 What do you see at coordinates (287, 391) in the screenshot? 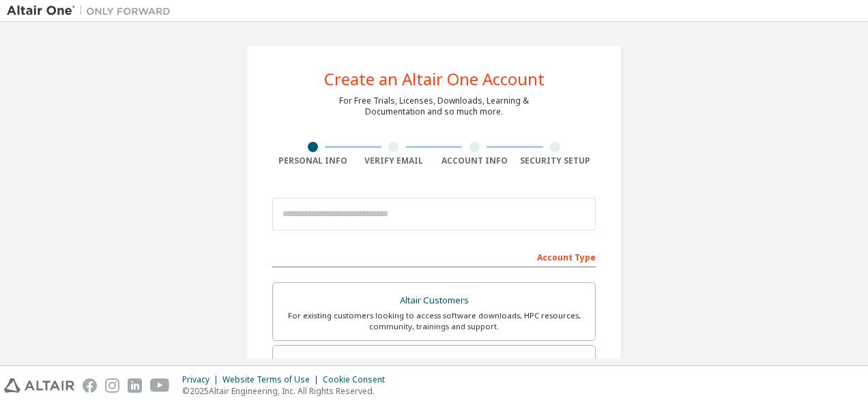
I see `p: © 2025 Altair Engineering, Inc. All Rights Reserved.` at bounding box center [287, 391].